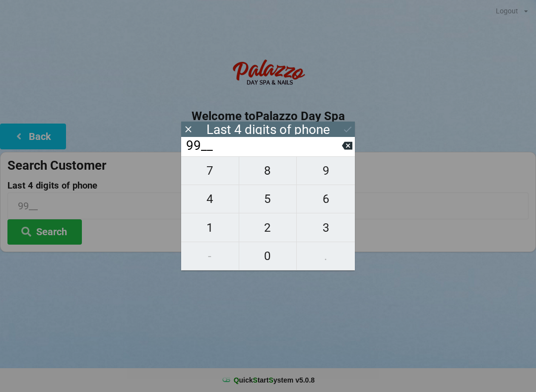  I want to click on span: 7, so click(210, 171).